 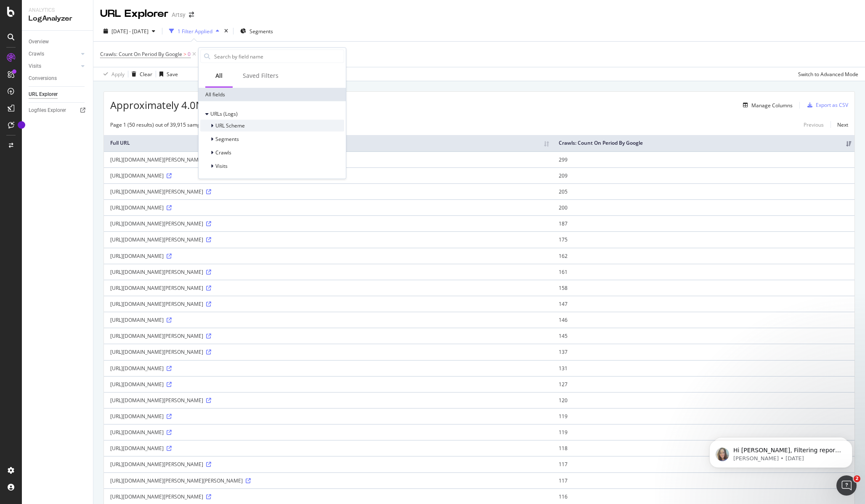 I want to click on div: Tooltip anchor, so click(x=21, y=125).